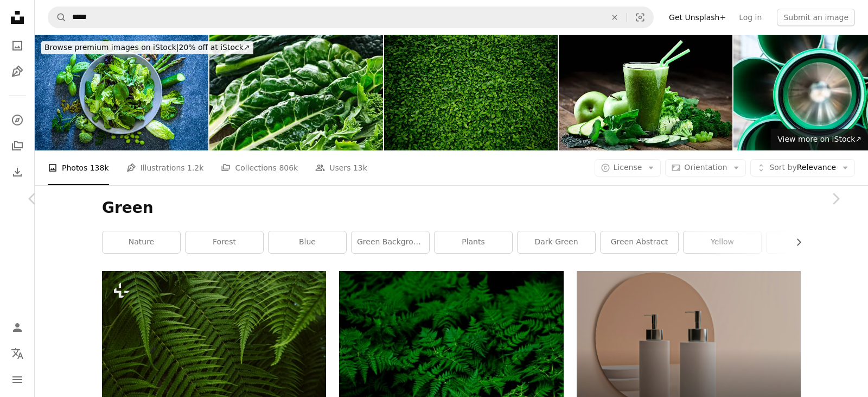 The width and height of the screenshot is (868, 397). What do you see at coordinates (803, 168) in the screenshot?
I see `span: Relevance` at bounding box center [803, 168].